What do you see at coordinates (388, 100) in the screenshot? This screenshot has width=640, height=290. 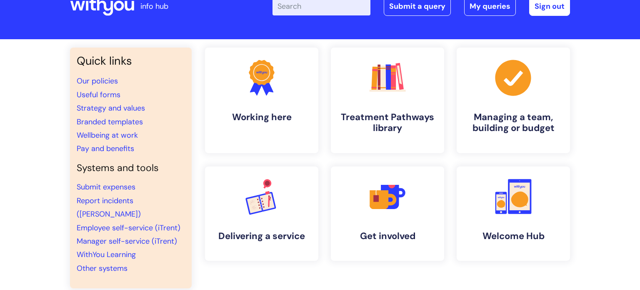 I see `a: Treatment Pathways library` at bounding box center [388, 100].